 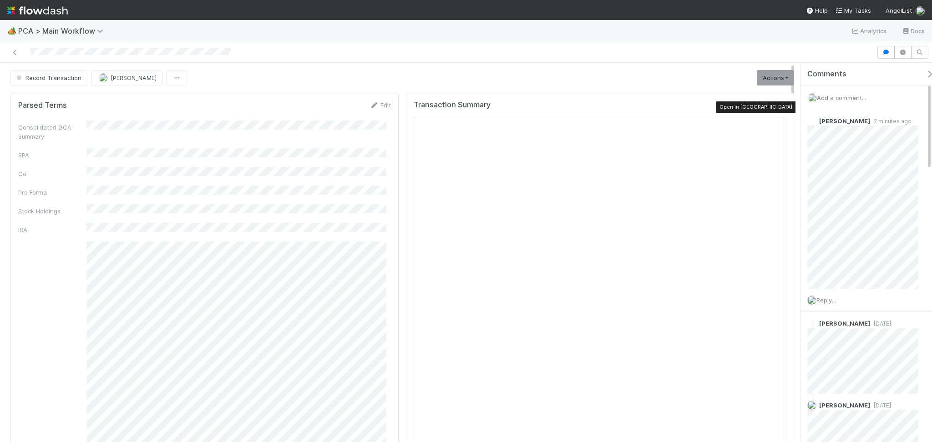 What do you see at coordinates (52, 132) in the screenshot?
I see `div: Consolidated GCA Summary` at bounding box center [52, 132].